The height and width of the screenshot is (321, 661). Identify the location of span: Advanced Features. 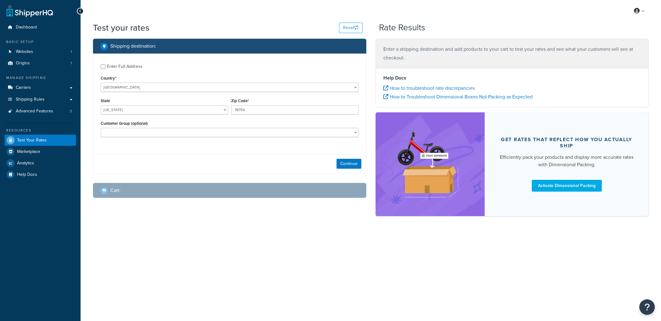
(34, 111).